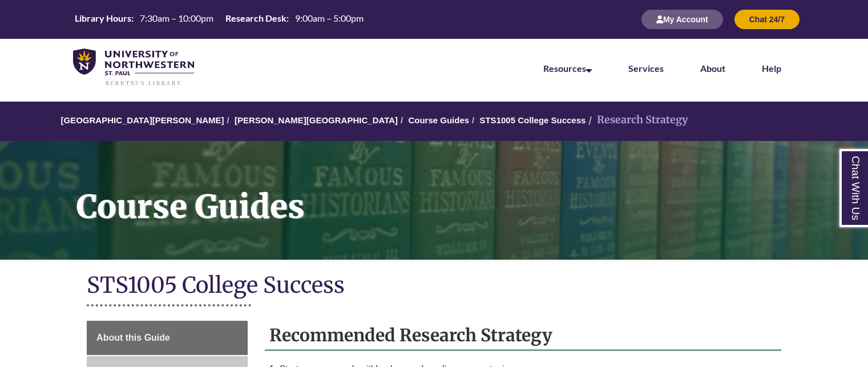 The height and width of the screenshot is (367, 868). What do you see at coordinates (438, 120) in the screenshot?
I see `a: Course Guides` at bounding box center [438, 120].